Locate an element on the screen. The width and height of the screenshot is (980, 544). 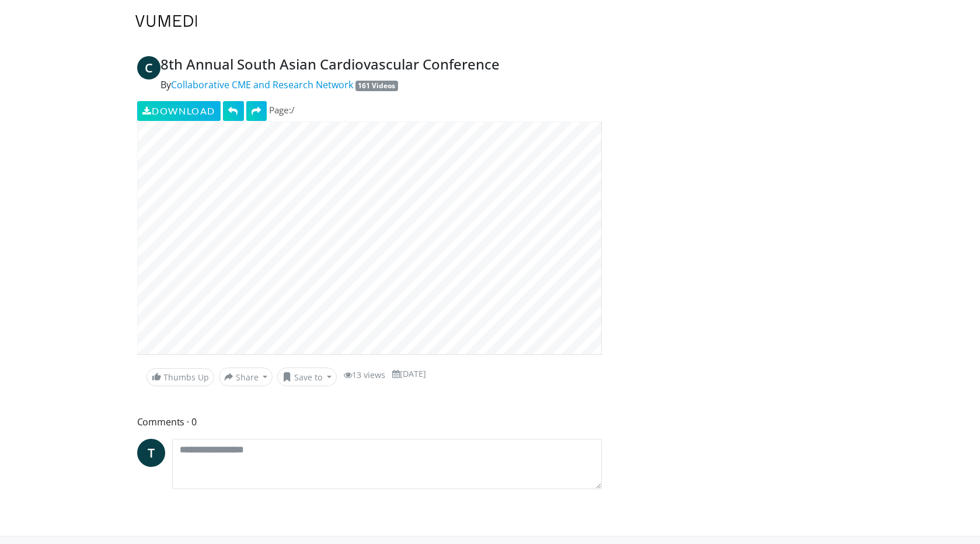
a: C is located at coordinates (149, 68).